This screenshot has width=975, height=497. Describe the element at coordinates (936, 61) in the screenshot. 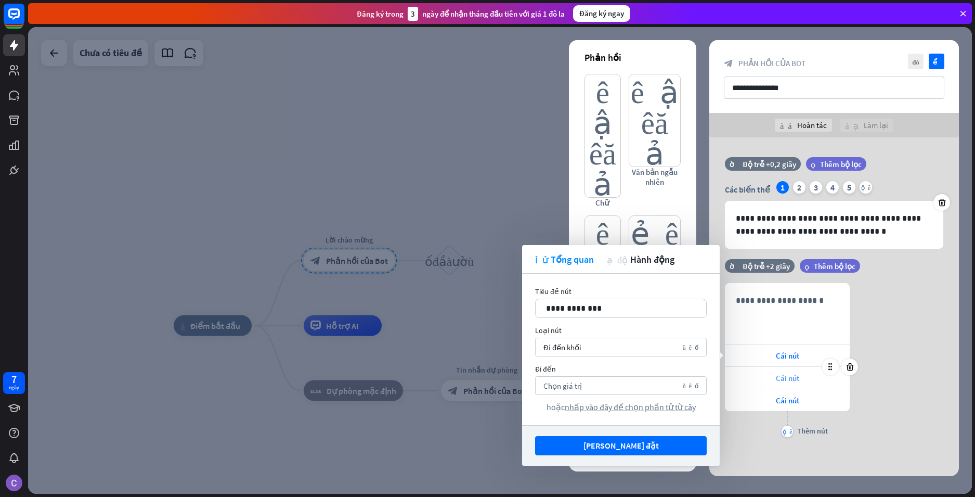

I see `font: kiểm tra` at that location.